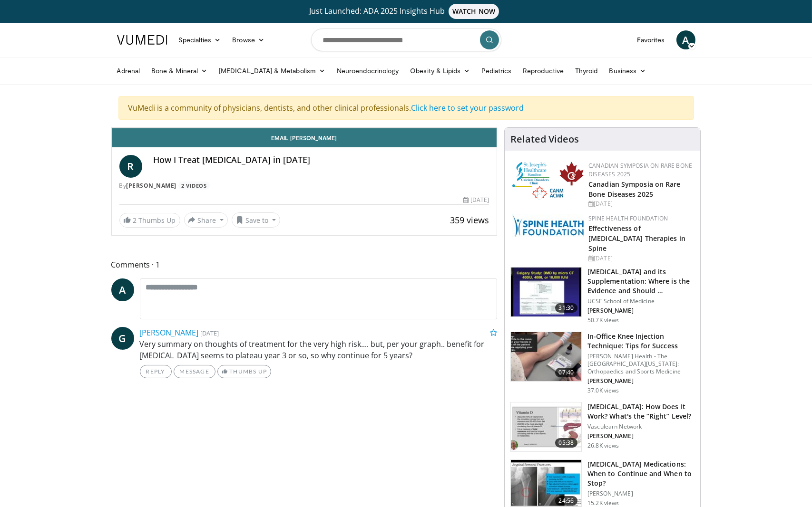 The height and width of the screenshot is (507, 812). I want to click on a: Adrenal, so click(129, 71).